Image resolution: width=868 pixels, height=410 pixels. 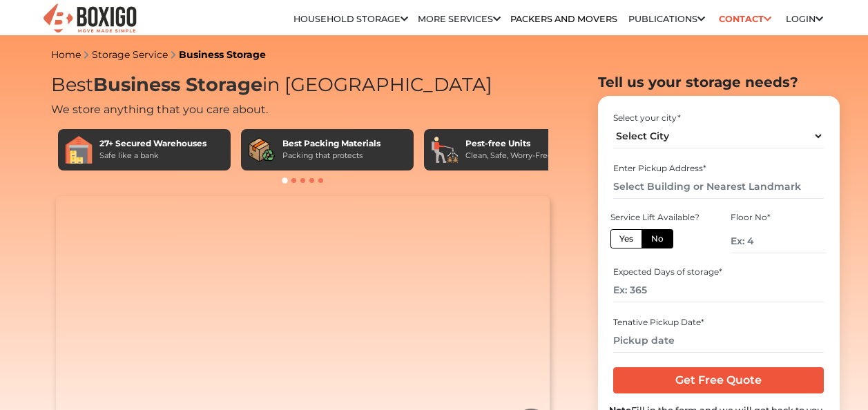 I want to click on h2: Tell us your storage needs?, so click(x=719, y=82).